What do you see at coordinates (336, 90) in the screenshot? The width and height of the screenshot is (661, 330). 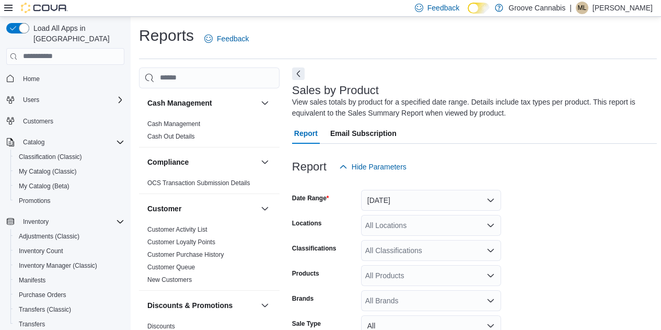 I see `h3: Sales by Product` at bounding box center [336, 90].